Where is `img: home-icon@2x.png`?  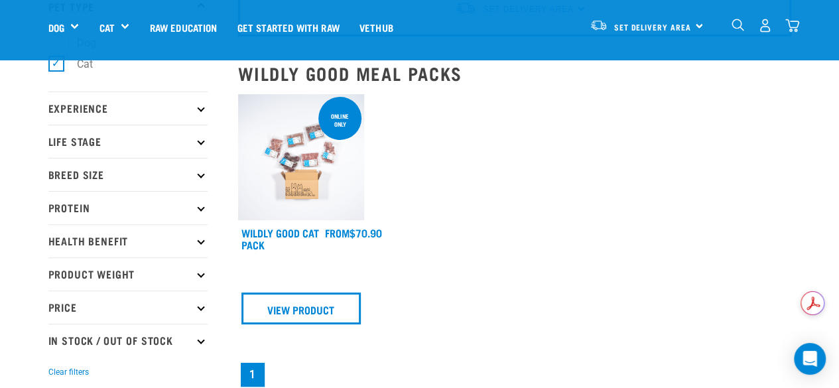 img: home-icon@2x.png is located at coordinates (792, 25).